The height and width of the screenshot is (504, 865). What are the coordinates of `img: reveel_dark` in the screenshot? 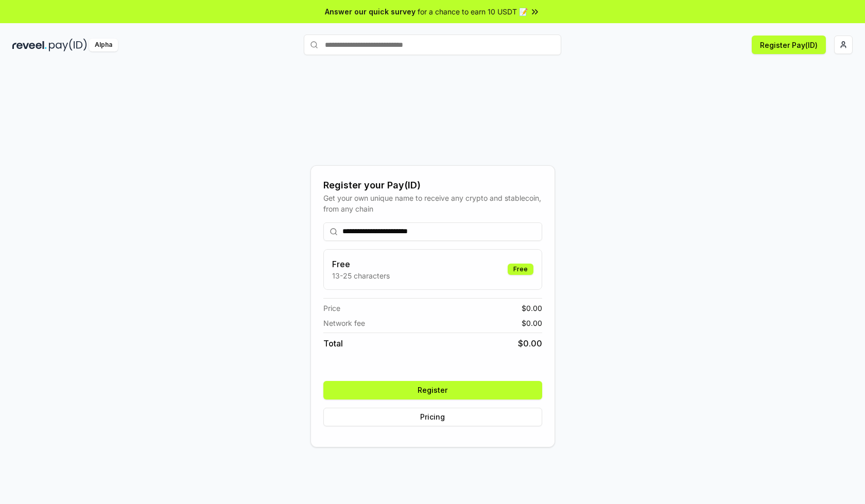 It's located at (29, 45).